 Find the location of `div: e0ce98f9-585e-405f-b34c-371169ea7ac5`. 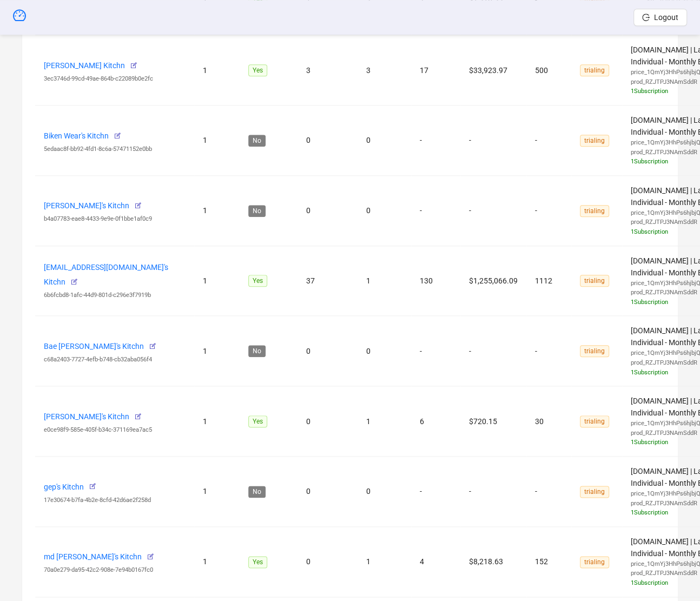

div: e0ce98f9-585e-405f-b34c-371169ea7ac5 is located at coordinates (114, 430).